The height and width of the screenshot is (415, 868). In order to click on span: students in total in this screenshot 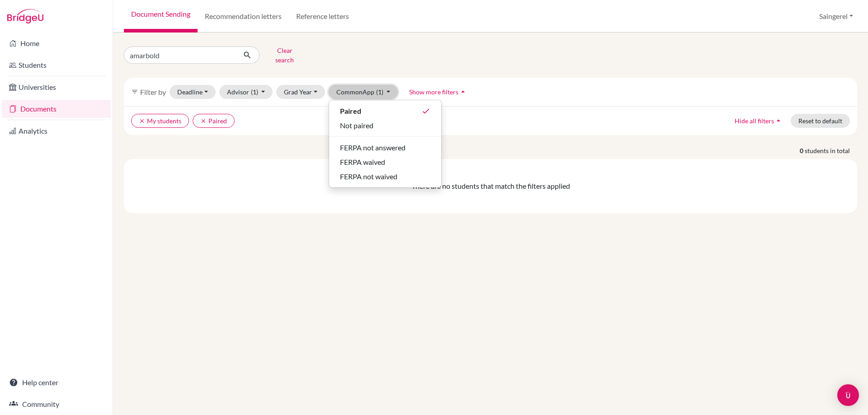, I will do `click(831, 151)`.